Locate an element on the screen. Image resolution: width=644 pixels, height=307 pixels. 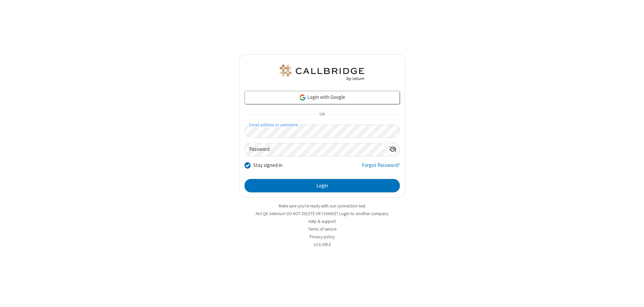
a: Make sure you're ready with our connection test is located at coordinates (322, 206).